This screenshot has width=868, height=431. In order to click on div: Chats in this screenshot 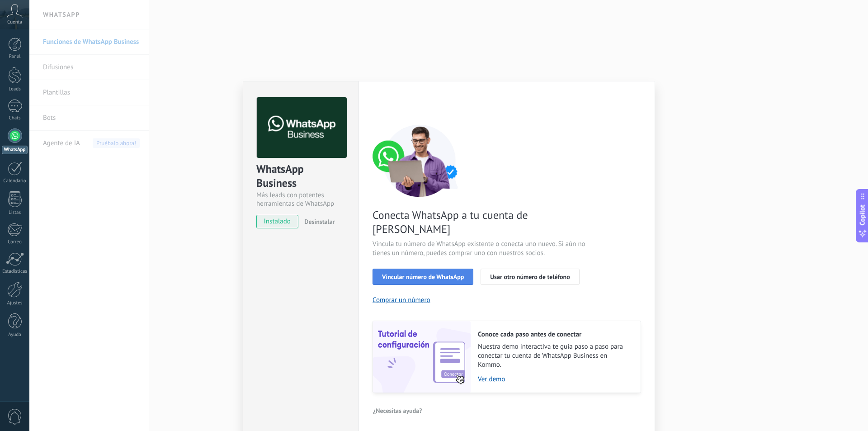, I will do `click(15, 118)`.